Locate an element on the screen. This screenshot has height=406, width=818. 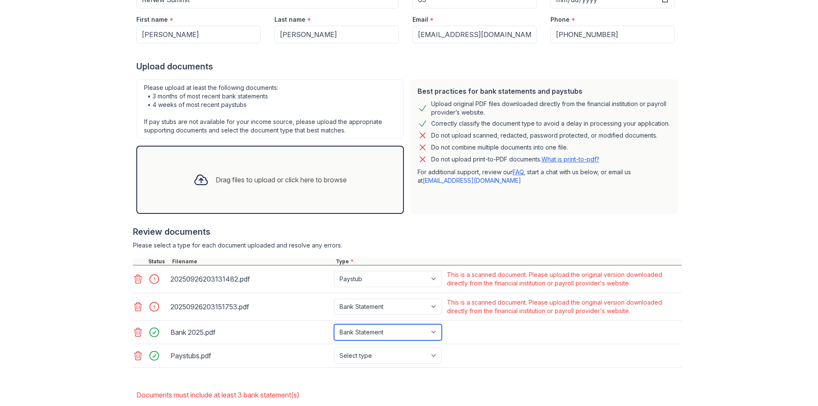
div: Do not combine multiple documents into one file. is located at coordinates (499, 147).